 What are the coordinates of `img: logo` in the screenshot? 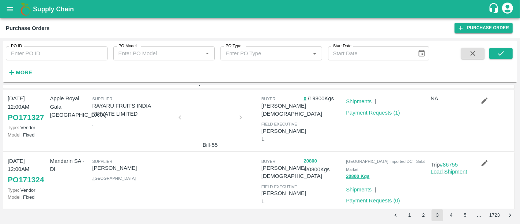 It's located at (26, 9).